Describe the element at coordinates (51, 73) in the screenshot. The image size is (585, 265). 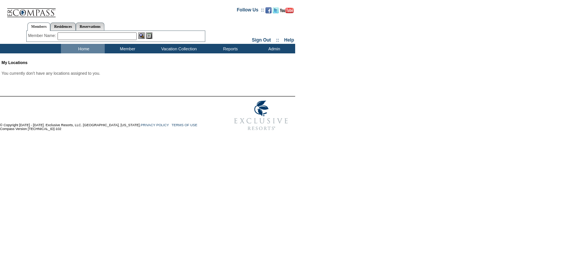
I see `span: You currently don't have any locations assigned to you.` at that location.